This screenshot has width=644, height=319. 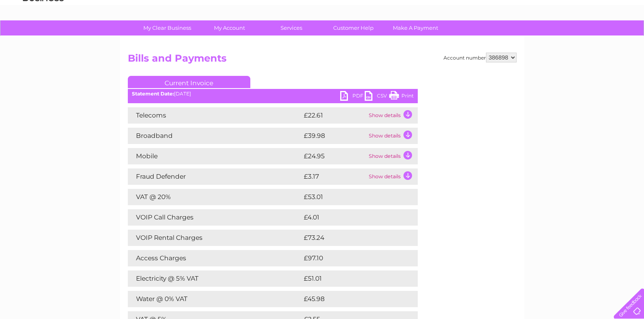 I want to click on td: £3.17, so click(x=334, y=176).